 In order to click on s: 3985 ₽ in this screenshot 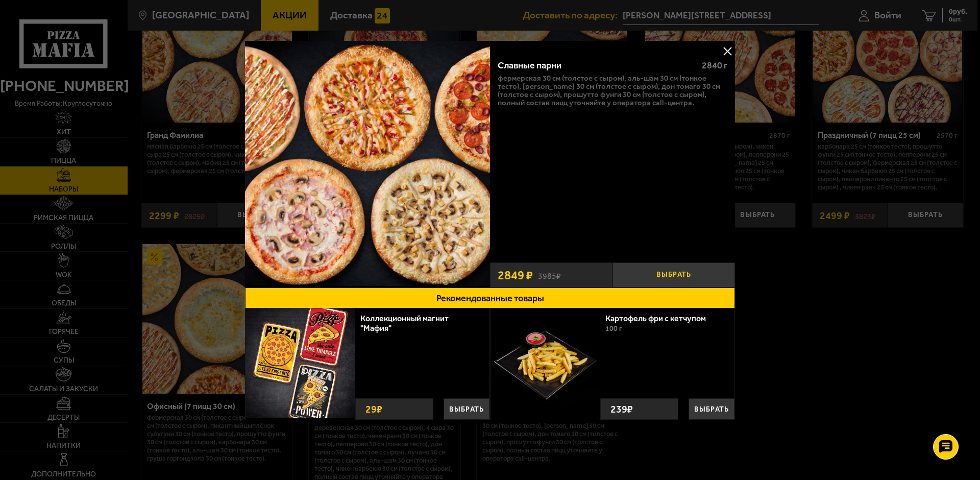, I will do `click(549, 275)`.